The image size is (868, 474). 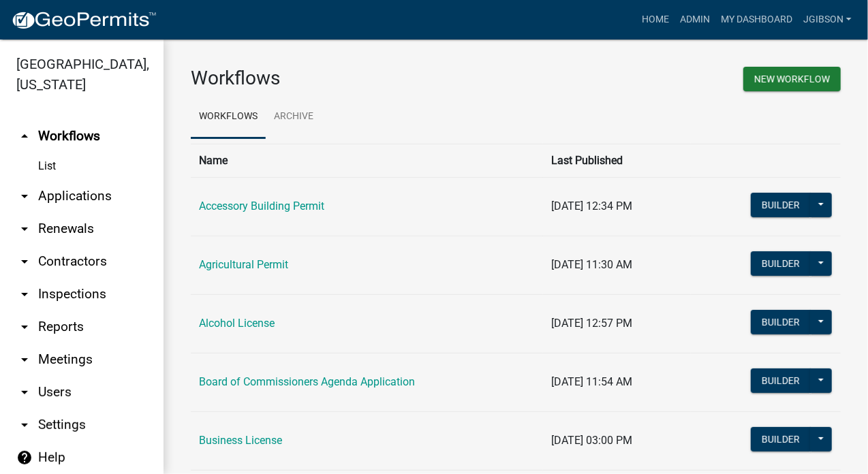 What do you see at coordinates (756, 20) in the screenshot?
I see `a: My Dashboard` at bounding box center [756, 20].